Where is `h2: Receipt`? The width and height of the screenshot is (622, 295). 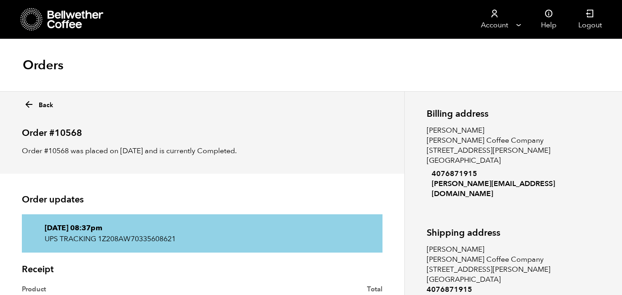
h2: Receipt is located at coordinates (202, 269).